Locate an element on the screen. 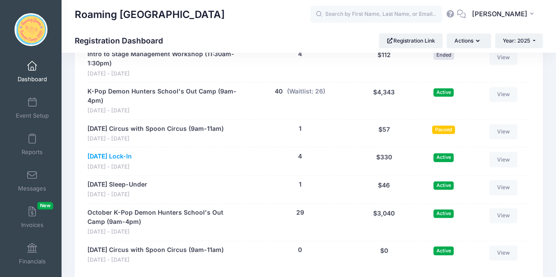 The width and height of the screenshot is (556, 277). button: 29 is located at coordinates (300, 213).